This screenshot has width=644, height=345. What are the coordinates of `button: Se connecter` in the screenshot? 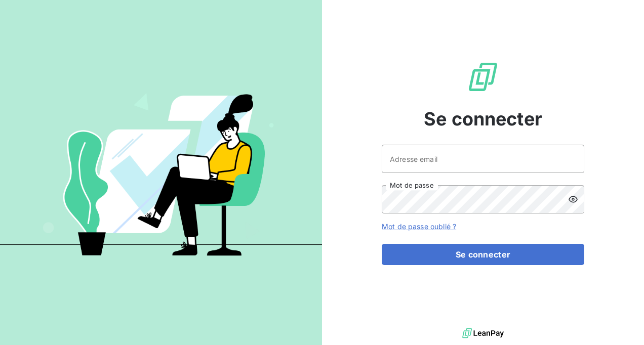 It's located at (483, 254).